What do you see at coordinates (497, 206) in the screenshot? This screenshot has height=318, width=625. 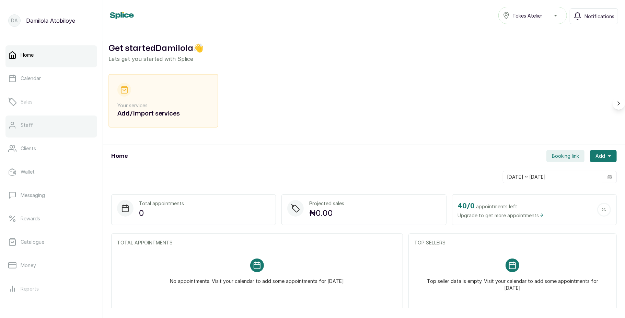 I see `span: appointments left` at bounding box center [497, 206].